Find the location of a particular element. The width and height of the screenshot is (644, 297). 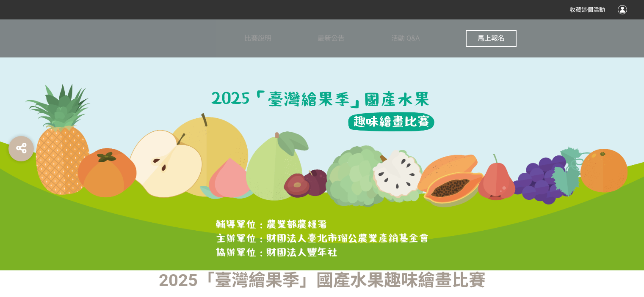

h1: 2025「臺灣繪果季」國產水果趣味繪畫比賽 is located at coordinates (322, 281).